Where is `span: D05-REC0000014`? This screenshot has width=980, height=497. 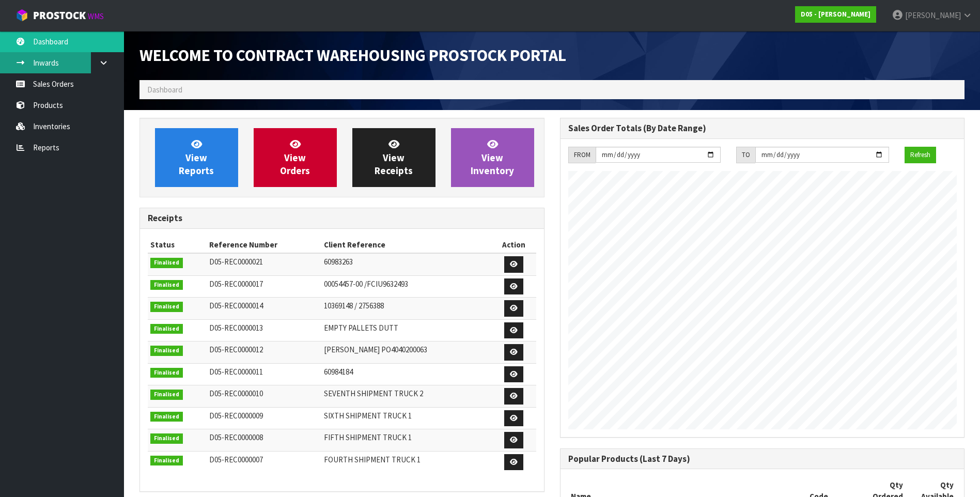
span: D05-REC0000014 is located at coordinates (236, 305).